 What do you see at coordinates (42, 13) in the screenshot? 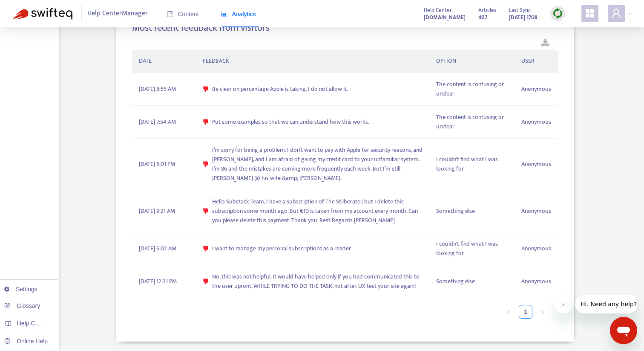
I see `img: Swifteq` at bounding box center [42, 13].